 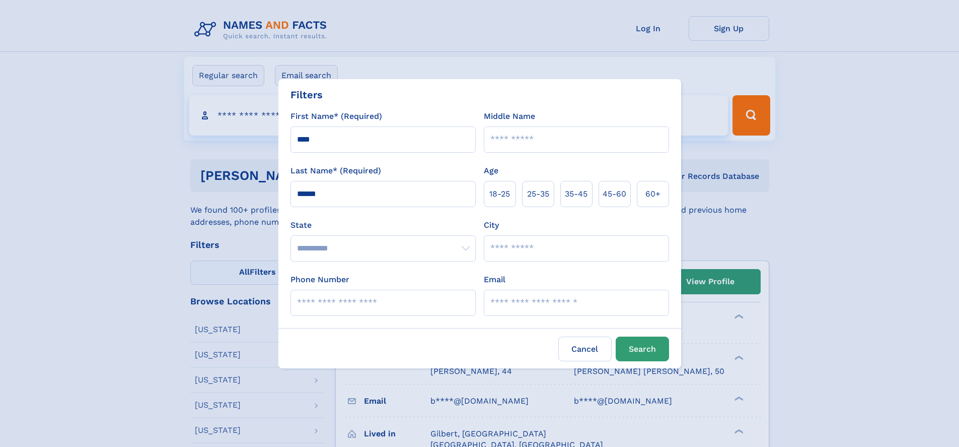 What do you see at coordinates (494, 279) in the screenshot?
I see `label: Email` at bounding box center [494, 279].